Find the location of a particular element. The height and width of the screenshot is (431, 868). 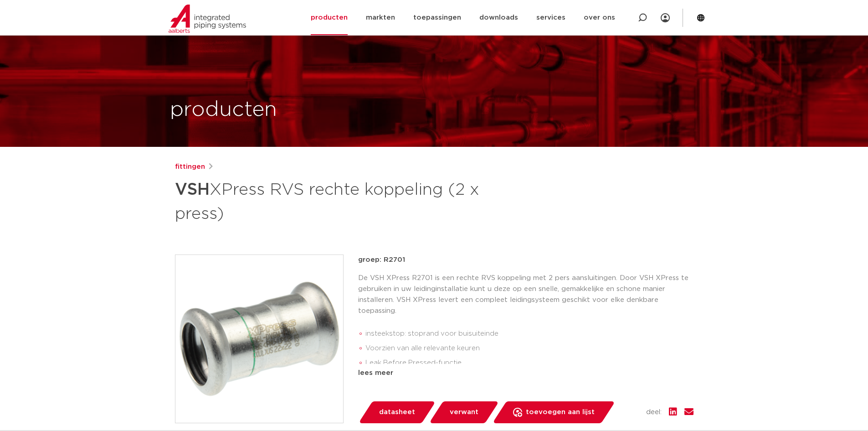

span: deel: is located at coordinates (654, 412).